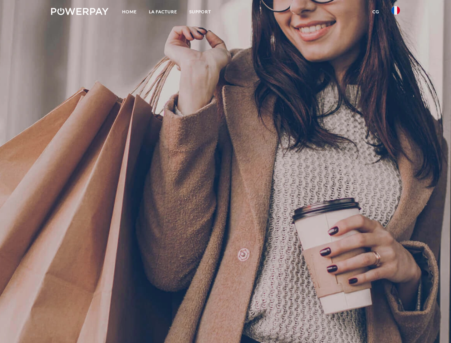 This screenshot has height=343, width=451. Describe the element at coordinates (396, 10) in the screenshot. I see `img: fr` at that location.